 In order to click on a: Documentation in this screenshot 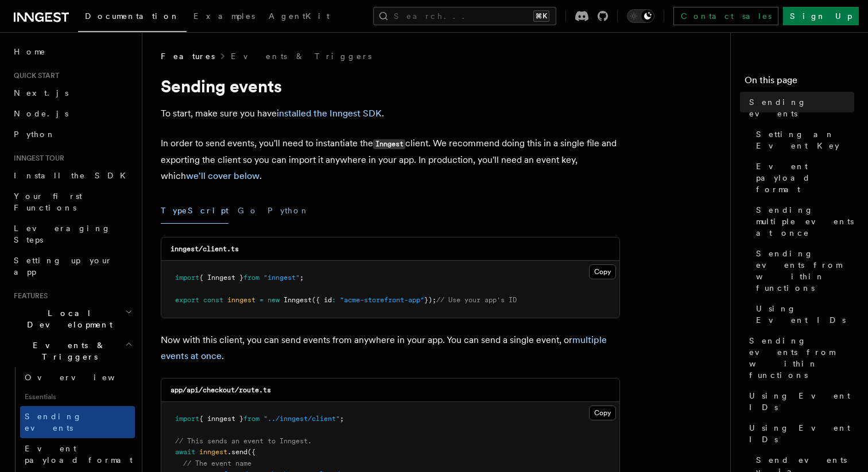, I will do `click(132, 18)`.